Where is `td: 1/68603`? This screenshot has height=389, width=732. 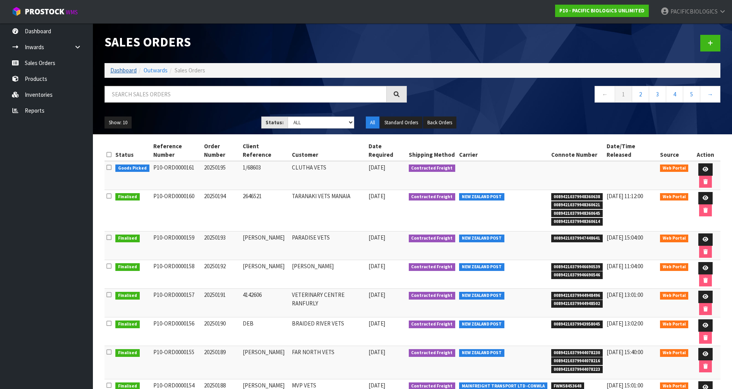 td: 1/68603 is located at coordinates (265, 175).